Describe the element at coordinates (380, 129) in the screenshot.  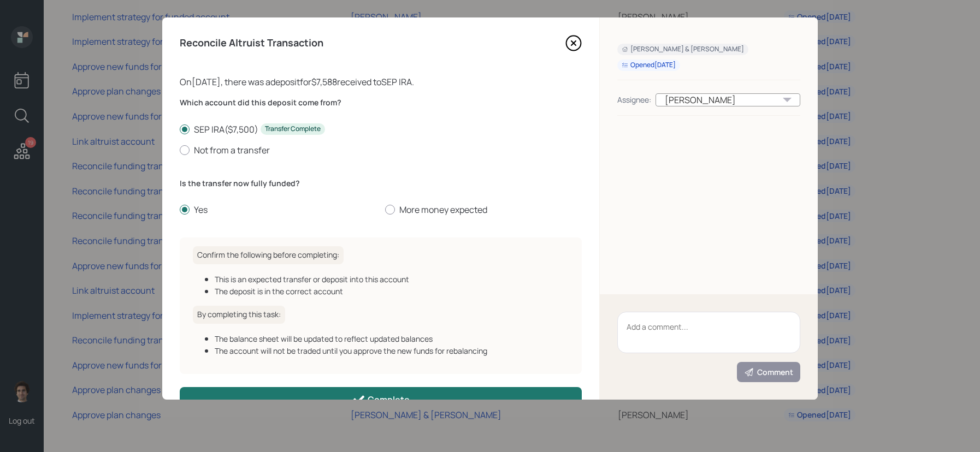
I see `label: SEP IRA ( $7,500 )` at that location.